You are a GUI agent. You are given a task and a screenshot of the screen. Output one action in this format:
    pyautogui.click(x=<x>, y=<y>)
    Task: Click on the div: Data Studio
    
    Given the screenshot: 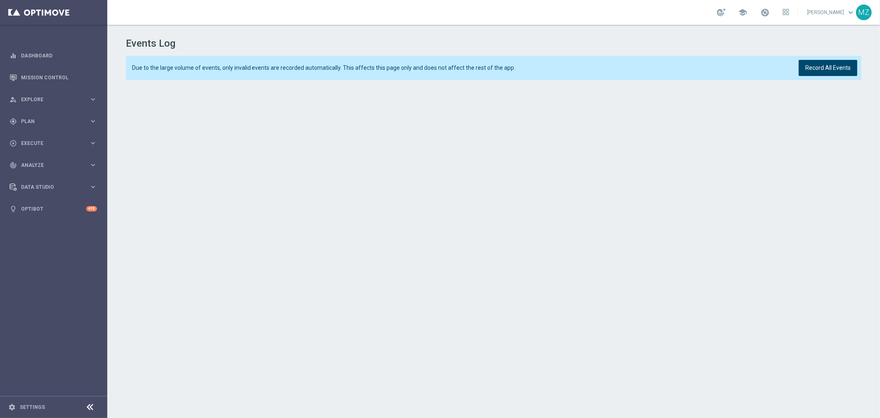 What is the action you would take?
    pyautogui.click(x=49, y=187)
    